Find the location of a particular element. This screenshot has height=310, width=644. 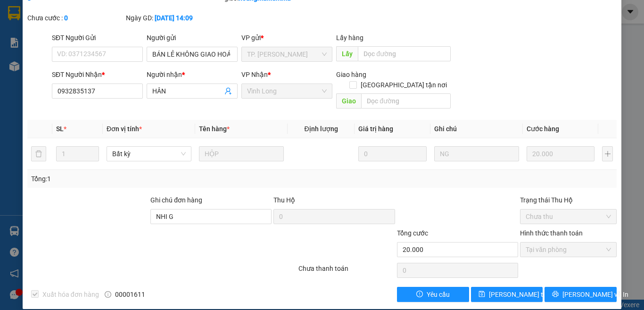

th: Ghi chú is located at coordinates (476, 129).